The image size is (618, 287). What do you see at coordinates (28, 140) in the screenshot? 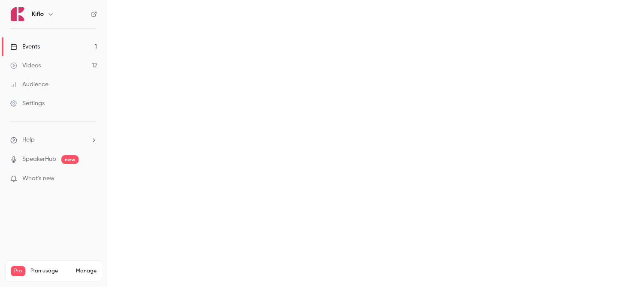
I see `span: Help` at bounding box center [28, 140].